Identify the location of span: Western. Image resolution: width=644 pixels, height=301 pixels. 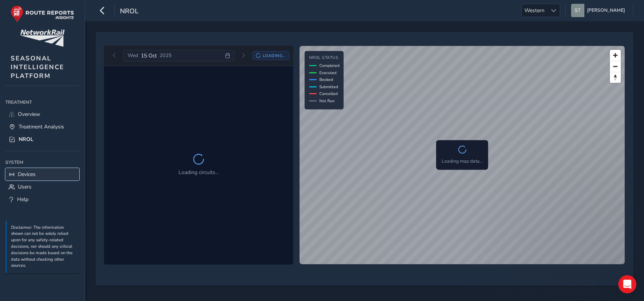
(534, 10).